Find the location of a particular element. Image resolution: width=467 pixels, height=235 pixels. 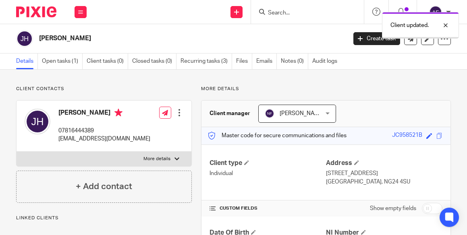

h4: CUSTOM FIELDS is located at coordinates (268, 209).